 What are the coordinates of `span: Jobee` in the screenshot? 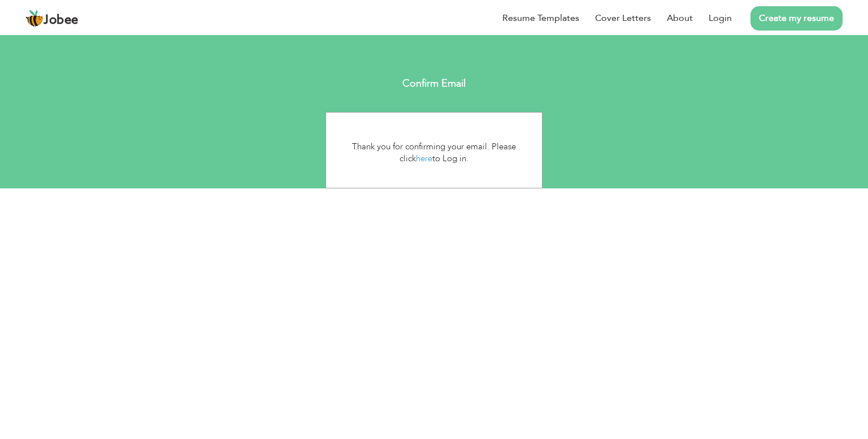 It's located at (61, 20).